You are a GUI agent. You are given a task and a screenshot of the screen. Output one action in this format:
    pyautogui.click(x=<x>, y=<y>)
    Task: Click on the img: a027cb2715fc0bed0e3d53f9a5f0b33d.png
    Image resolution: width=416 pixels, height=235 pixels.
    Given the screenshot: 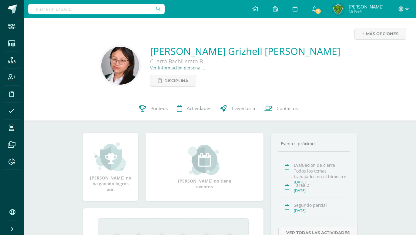 What is the action you would take?
    pyautogui.click(x=338, y=9)
    